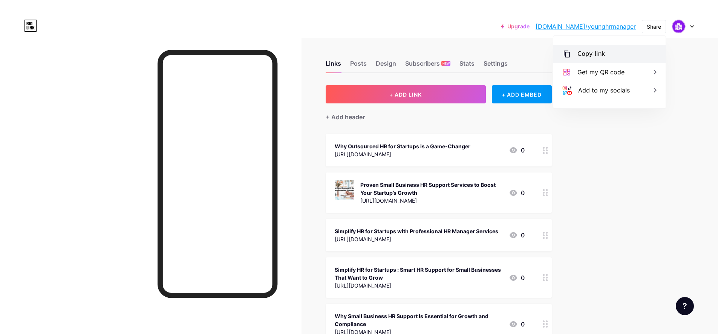 The image size is (718, 334). I want to click on div: Settings, so click(496, 66).